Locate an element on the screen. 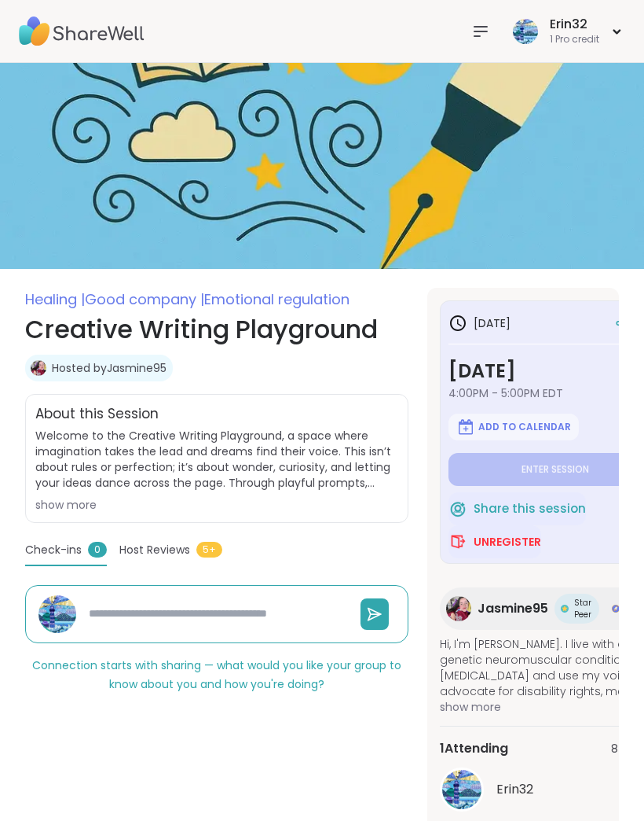 This screenshot has width=644, height=821. img: ShareWell Nav Logo is located at coordinates (81, 32).